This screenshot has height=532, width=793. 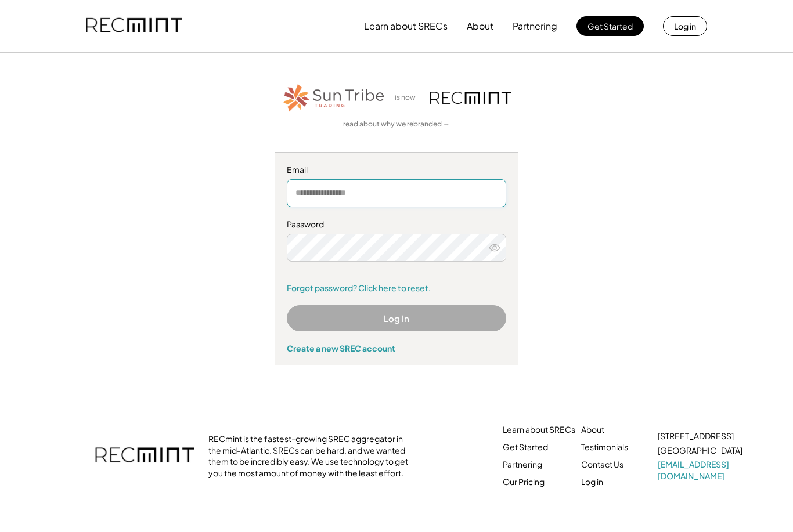 I want to click on button: Learn about SRECs, so click(x=406, y=26).